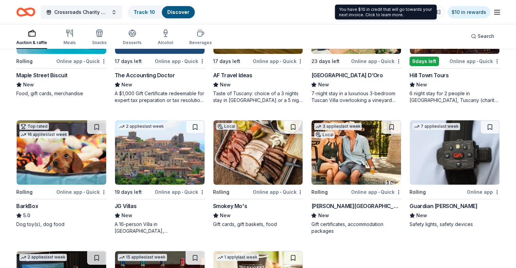 This screenshot has height=268, width=516. I want to click on img: Image for JG Villas, so click(160, 153).